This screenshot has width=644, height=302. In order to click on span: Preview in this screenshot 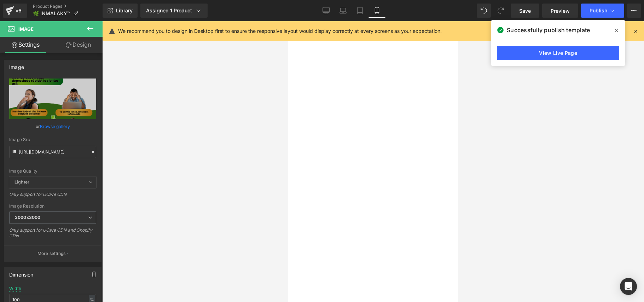, I will do `click(560, 10)`.